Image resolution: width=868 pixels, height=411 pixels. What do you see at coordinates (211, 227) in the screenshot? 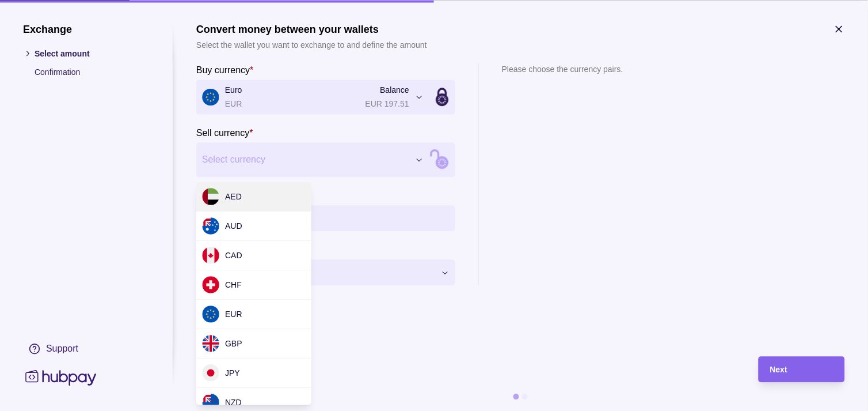
I see `img: au` at bounding box center [211, 227].